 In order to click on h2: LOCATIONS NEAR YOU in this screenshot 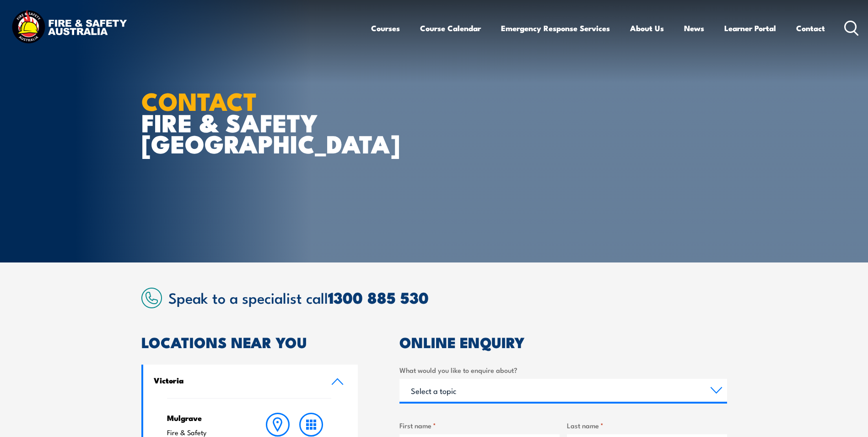, I will do `click(250, 342)`.